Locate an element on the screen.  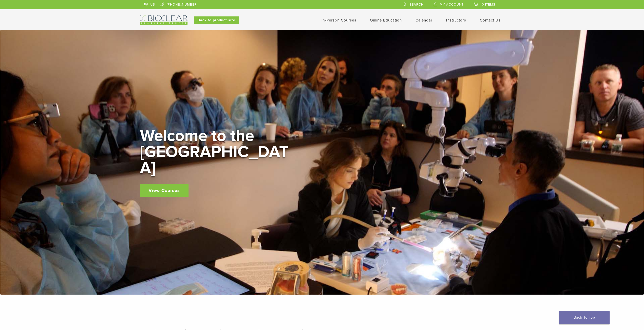
a: Instructors is located at coordinates (456, 20).